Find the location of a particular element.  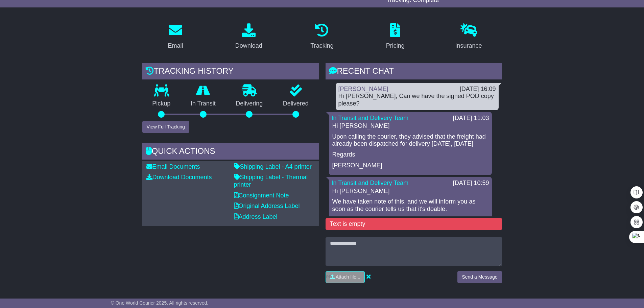

div: Tracking history is located at coordinates (231, 72).